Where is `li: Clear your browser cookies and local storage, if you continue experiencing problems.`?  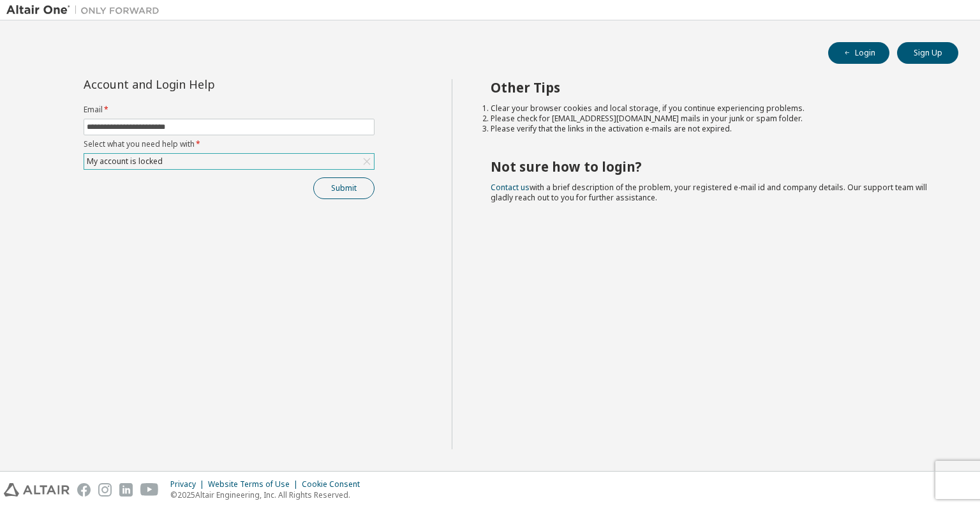
li: Clear your browser cookies and local storage, if you continue experiencing problems. is located at coordinates (713, 108).